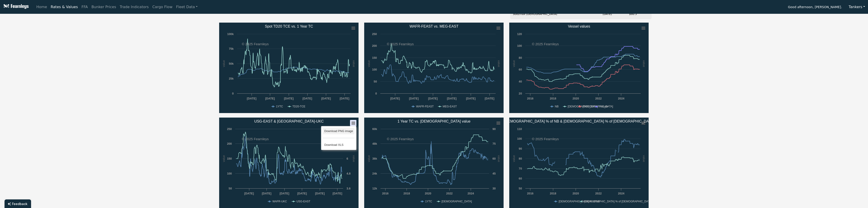 This screenshot has width=868, height=208. I want to click on text: 20, so click(520, 94).